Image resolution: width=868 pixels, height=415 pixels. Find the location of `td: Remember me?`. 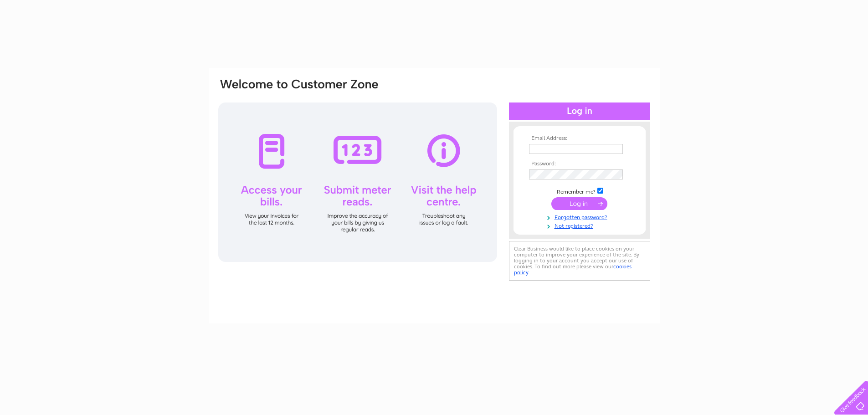

td: Remember me? is located at coordinates (580, 191).